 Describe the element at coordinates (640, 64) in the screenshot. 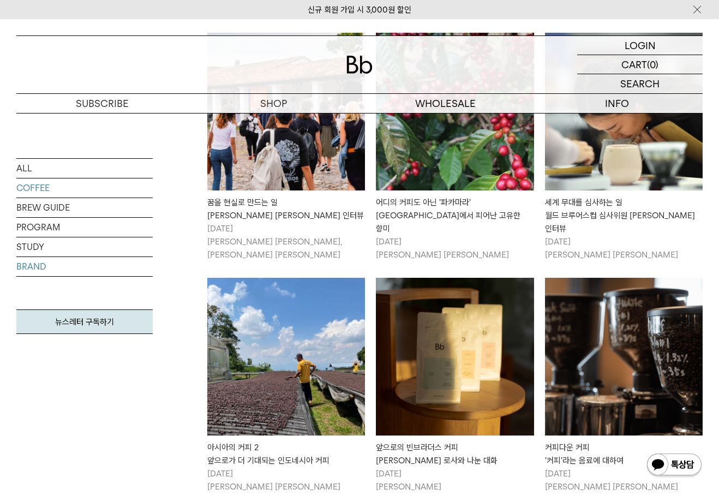

I see `a: CART (0)` at that location.